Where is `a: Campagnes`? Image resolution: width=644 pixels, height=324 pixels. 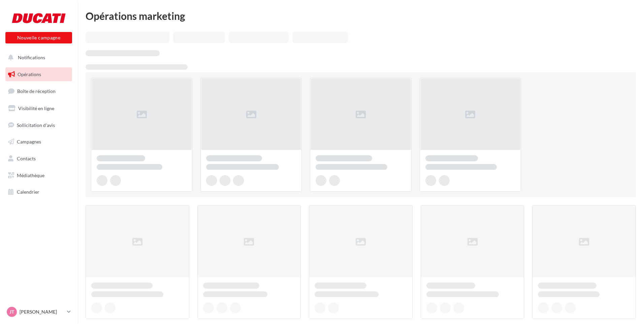 a: Campagnes is located at coordinates (39, 142).